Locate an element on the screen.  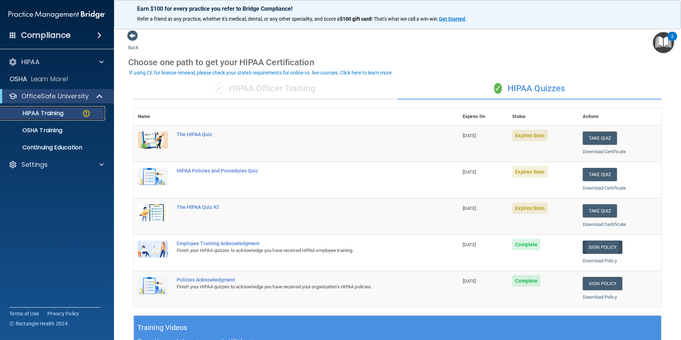
div: The HIPAA Quiz #2 is located at coordinates (300, 207).